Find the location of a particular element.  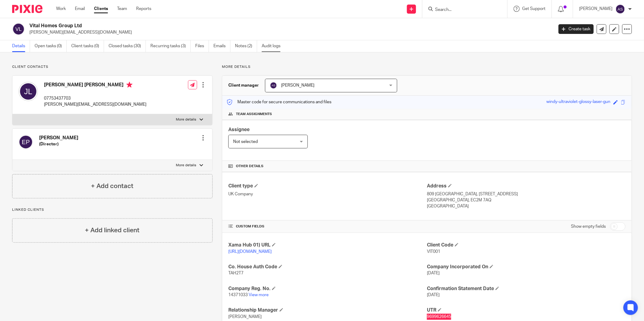

span: Not selected is located at coordinates (245, 141).